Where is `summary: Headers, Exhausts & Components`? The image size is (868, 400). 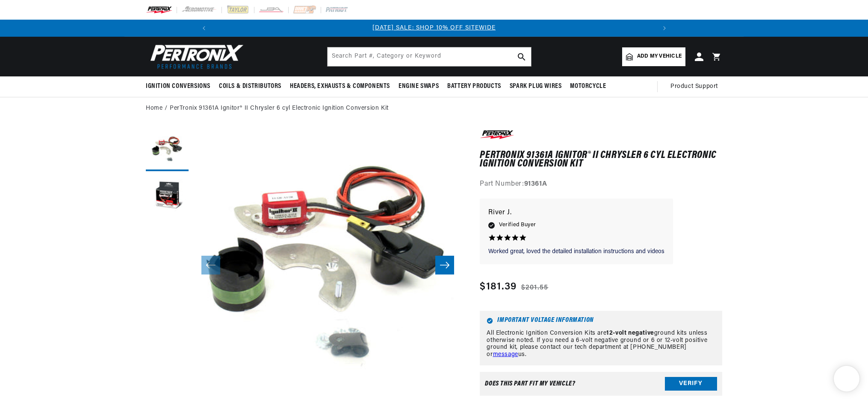
summary: Headers, Exhausts & Components is located at coordinates (340, 86).